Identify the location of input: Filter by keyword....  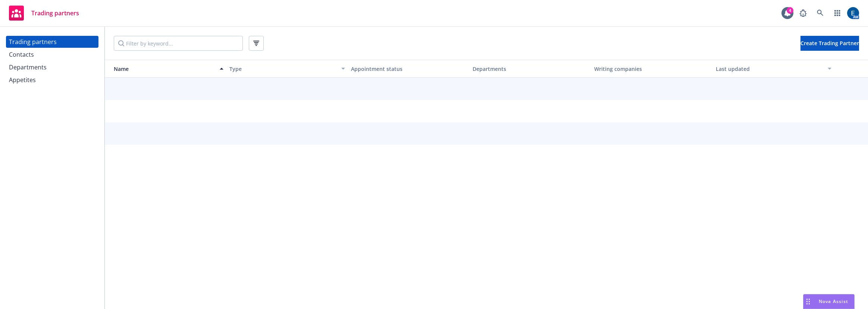
(178, 43).